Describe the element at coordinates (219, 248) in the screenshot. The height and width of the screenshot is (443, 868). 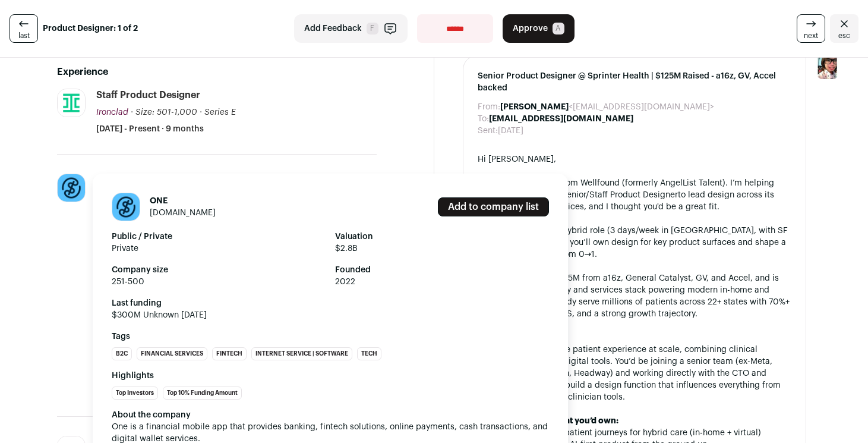
I see `span: Private` at that location.